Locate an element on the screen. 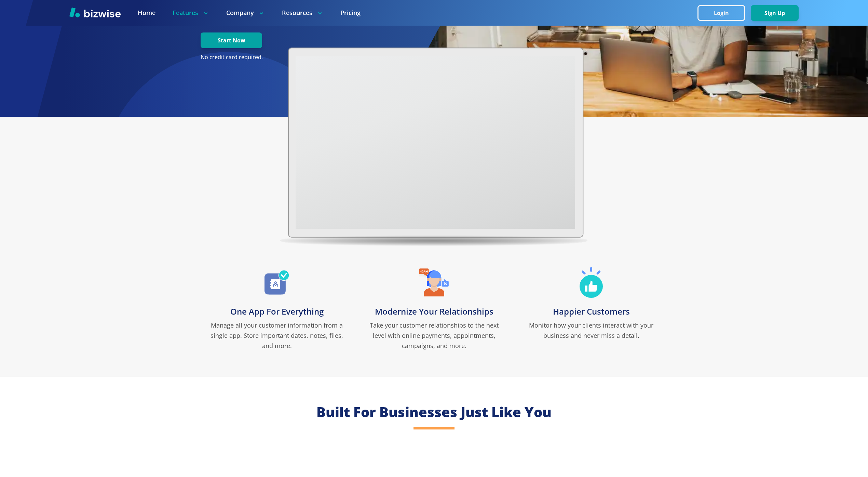 The height and width of the screenshot is (477, 868). h3: One App For Everything is located at coordinates (277, 311).